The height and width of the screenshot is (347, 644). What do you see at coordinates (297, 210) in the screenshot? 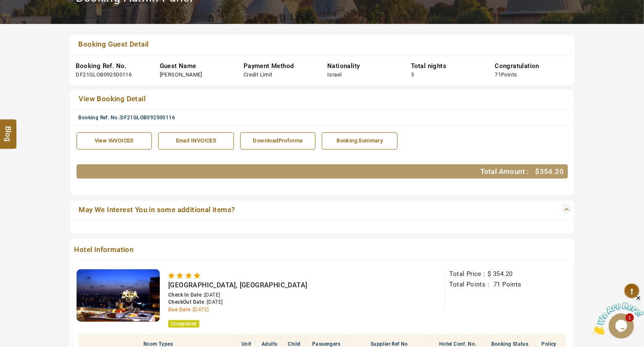
I see `a: May We Interest You in some additional items?` at bounding box center [297, 210].